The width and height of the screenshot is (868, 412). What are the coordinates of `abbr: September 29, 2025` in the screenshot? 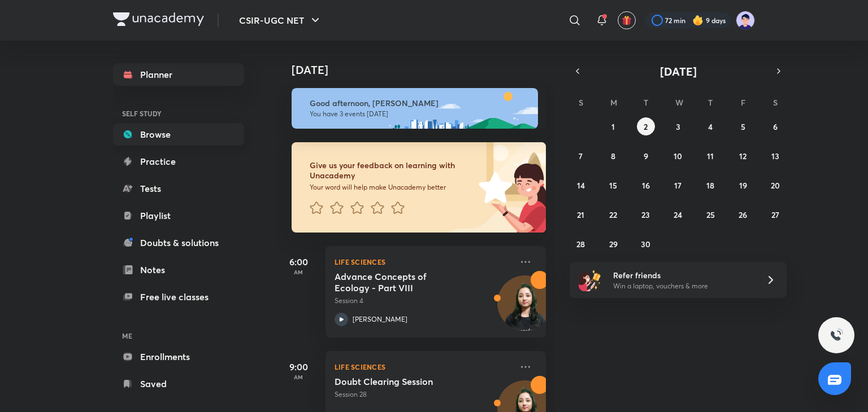 It's located at (613, 244).